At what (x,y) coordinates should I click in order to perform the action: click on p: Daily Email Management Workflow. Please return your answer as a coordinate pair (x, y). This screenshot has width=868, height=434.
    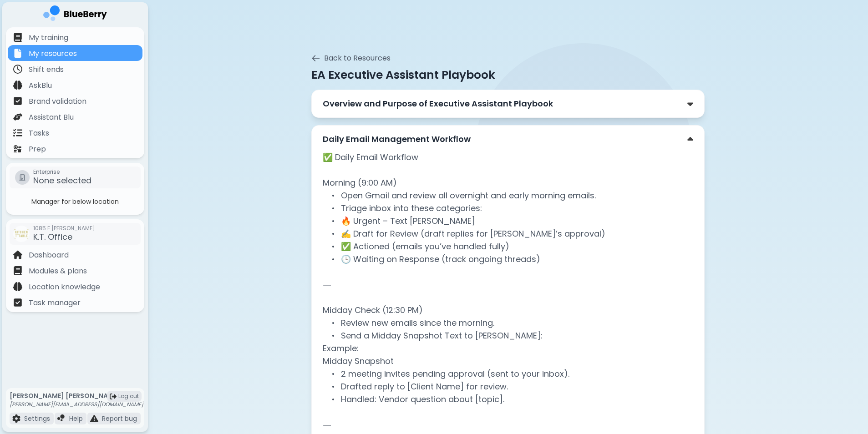
    Looking at the image, I should click on (397, 139).